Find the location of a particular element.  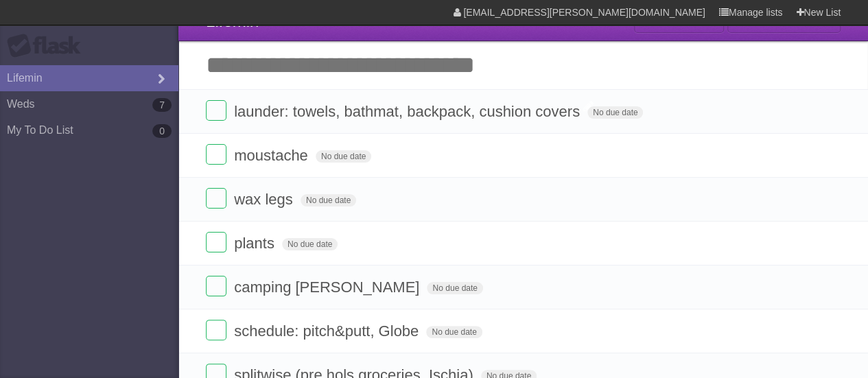

span: launder: towels, bathmat, backpack, cushion covers is located at coordinates (408, 111).